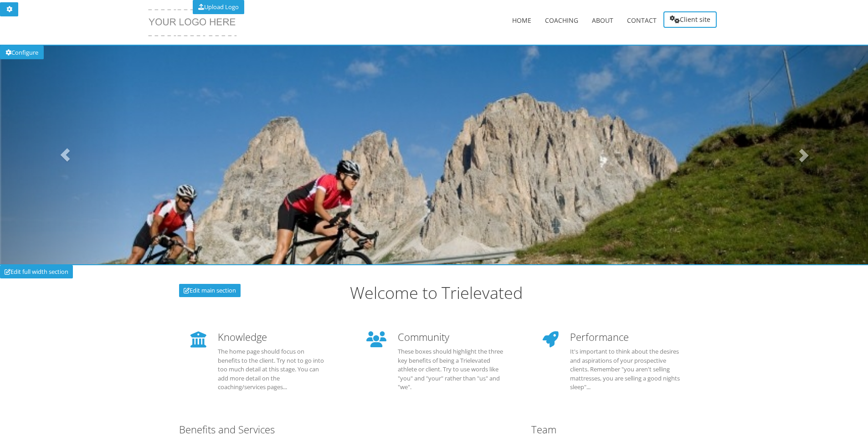  What do you see at coordinates (641, 20) in the screenshot?
I see `span: Contact` at bounding box center [641, 20].